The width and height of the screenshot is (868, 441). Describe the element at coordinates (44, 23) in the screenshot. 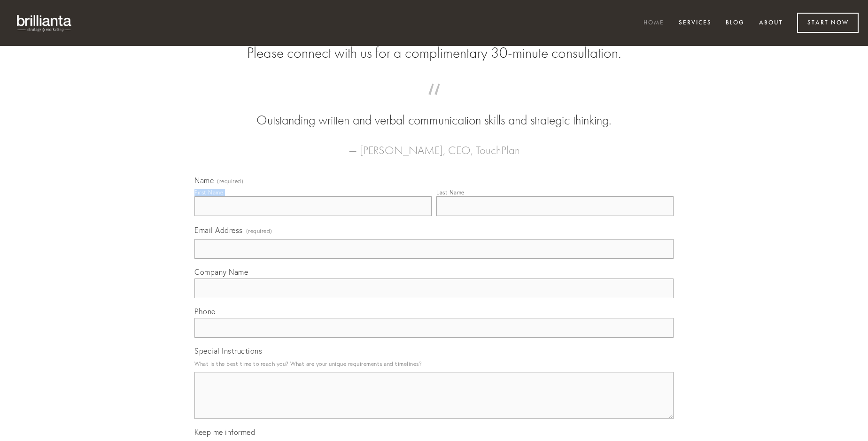

I see `img: brillianta - research, strategy, marketing` at that location.